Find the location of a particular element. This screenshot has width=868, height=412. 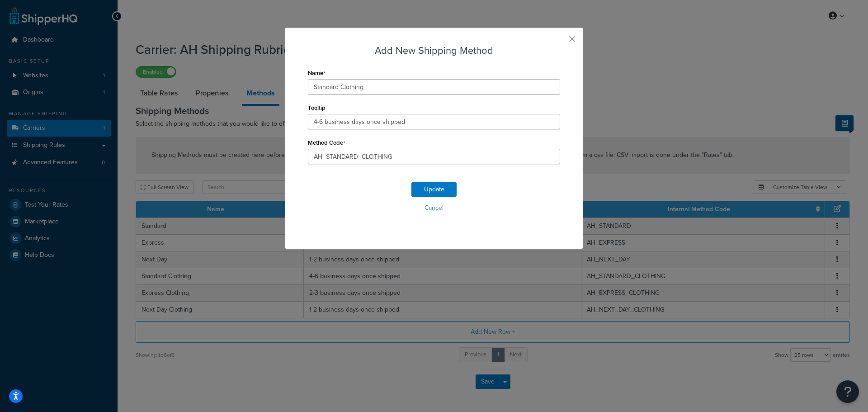

button: Update is located at coordinates (434, 190).